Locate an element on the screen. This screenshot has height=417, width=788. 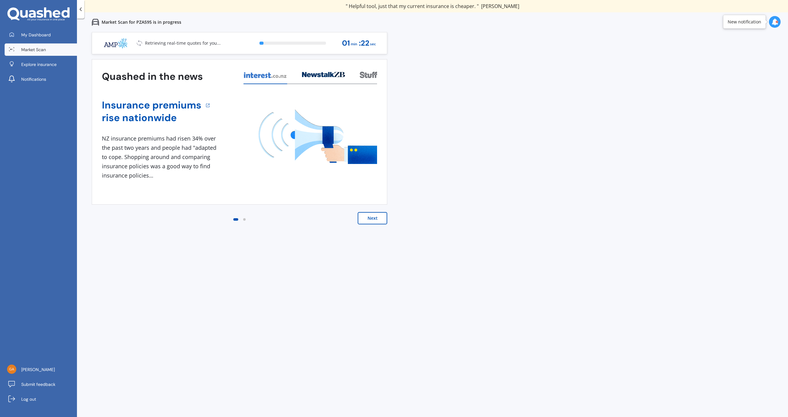
img: car.f15378c7a67c060ca3f3.svg is located at coordinates (95, 22).